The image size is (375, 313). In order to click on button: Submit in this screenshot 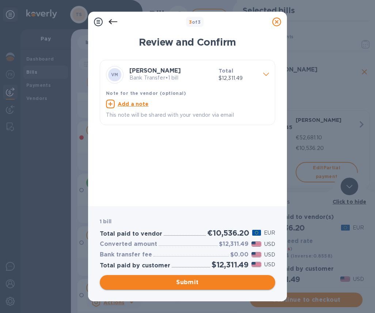, I will do `click(187, 283)`.